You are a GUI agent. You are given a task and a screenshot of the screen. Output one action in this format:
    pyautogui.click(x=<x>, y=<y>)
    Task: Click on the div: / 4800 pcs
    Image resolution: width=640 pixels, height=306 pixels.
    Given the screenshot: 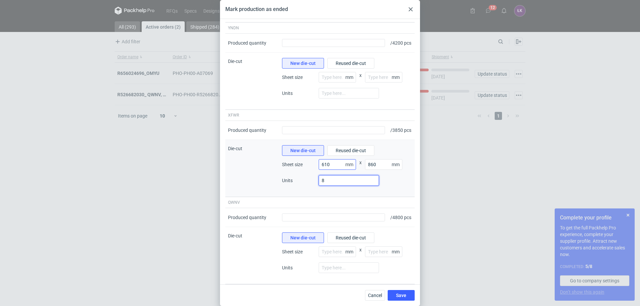 What is the action you would take?
    pyautogui.click(x=401, y=218)
    